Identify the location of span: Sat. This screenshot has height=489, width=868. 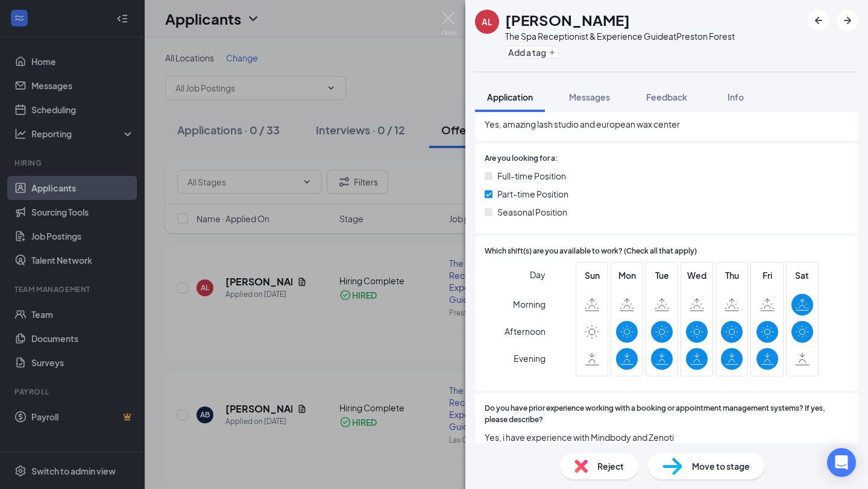
(802, 275).